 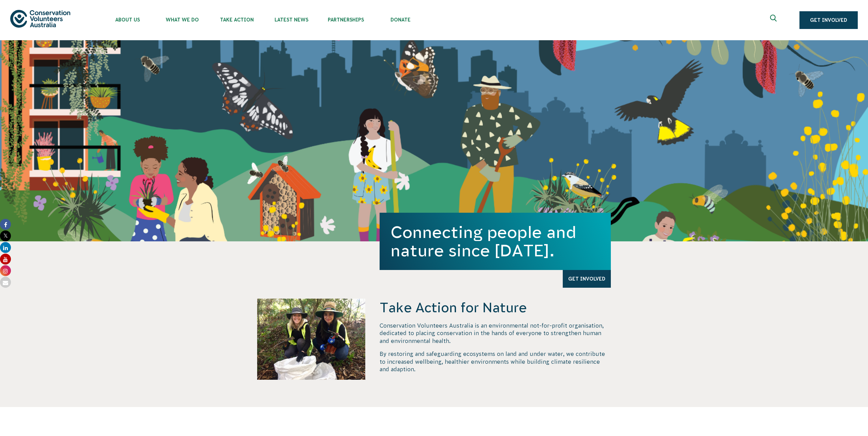 What do you see at coordinates (346, 20) in the screenshot?
I see `span: Partnerships` at bounding box center [346, 20].